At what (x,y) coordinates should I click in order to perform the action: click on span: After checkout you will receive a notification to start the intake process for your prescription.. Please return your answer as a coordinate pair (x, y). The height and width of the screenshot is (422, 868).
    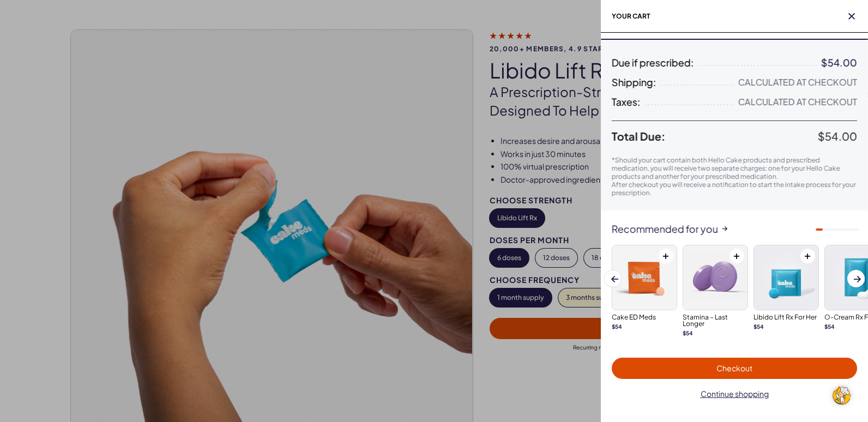
    Looking at the image, I should click on (734, 189).